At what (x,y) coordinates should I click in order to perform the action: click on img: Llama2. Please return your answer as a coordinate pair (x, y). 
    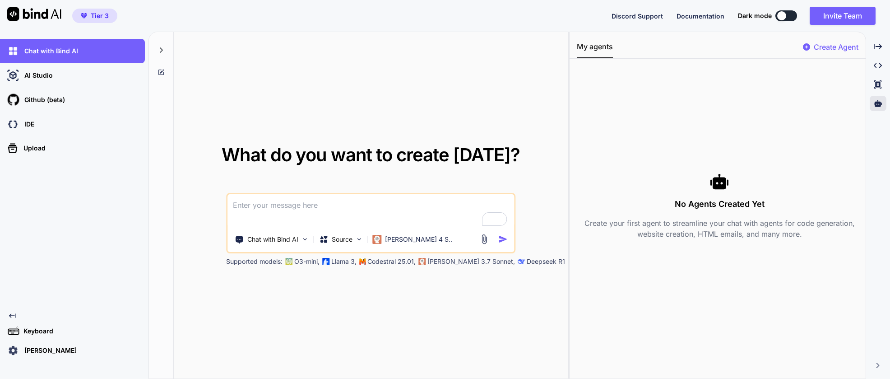
    Looking at the image, I should click on (326, 261).